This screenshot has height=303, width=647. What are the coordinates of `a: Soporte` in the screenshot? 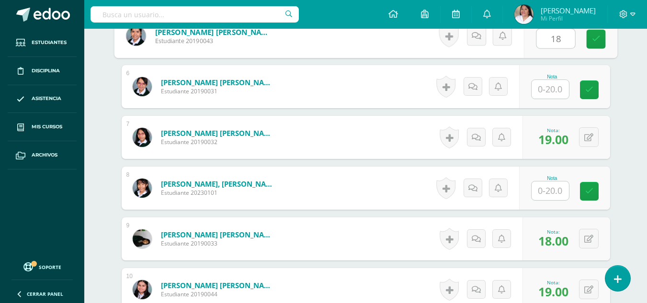 It's located at (42, 266).